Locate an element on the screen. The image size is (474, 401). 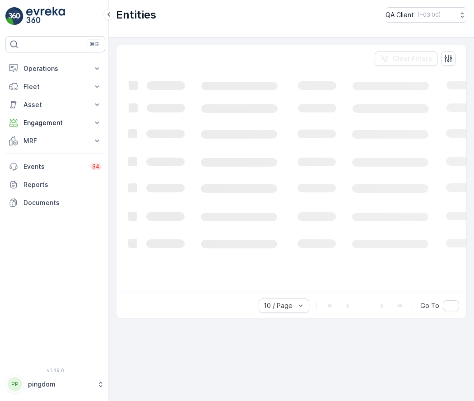
button: Clear Filters is located at coordinates (406, 59).